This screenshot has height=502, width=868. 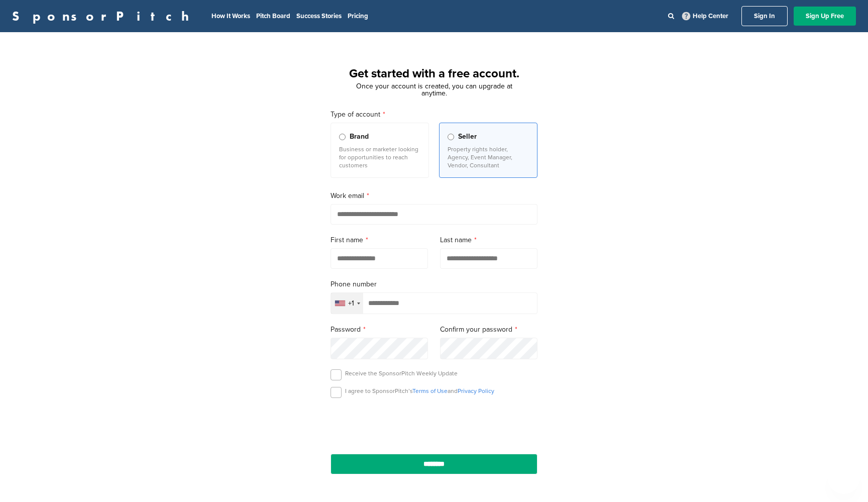 I want to click on label: Phone number, so click(x=434, y=285).